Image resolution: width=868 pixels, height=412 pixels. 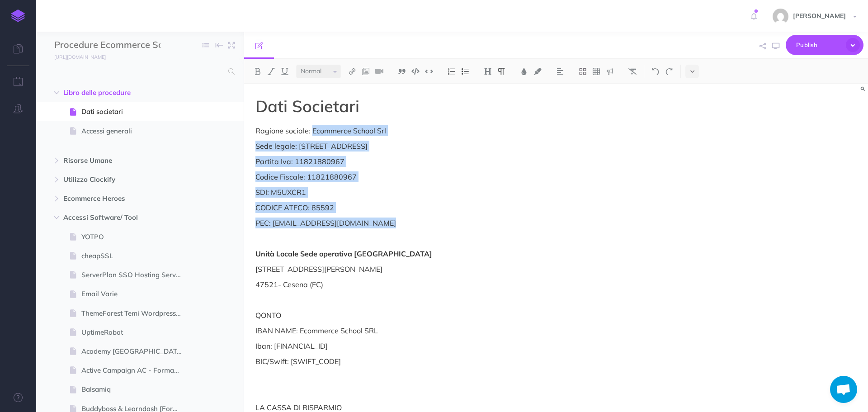 What do you see at coordinates (135, 370) in the screenshot?
I see `span: Active Campaign AC - Formazione` at bounding box center [135, 370].